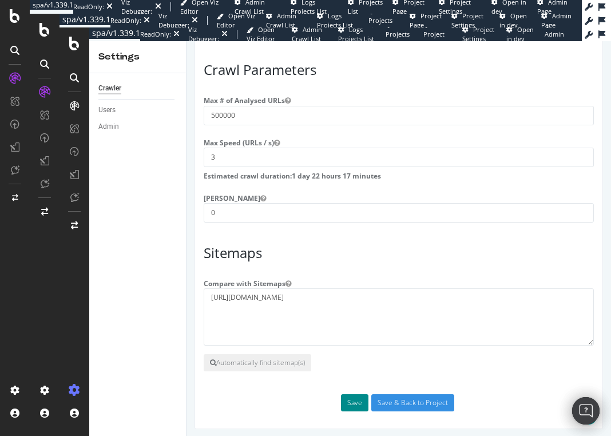  Describe the element at coordinates (78, 29) in the screenshot. I see `div: Settings` at that location.